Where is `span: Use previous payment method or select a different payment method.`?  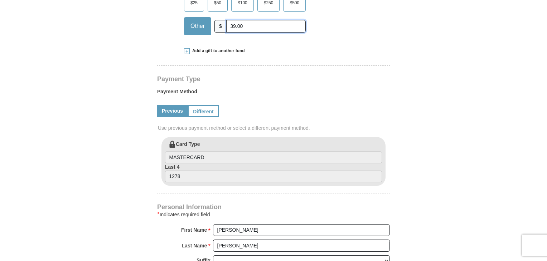 span: Use previous payment method or select a different payment method. is located at coordinates (274, 128).